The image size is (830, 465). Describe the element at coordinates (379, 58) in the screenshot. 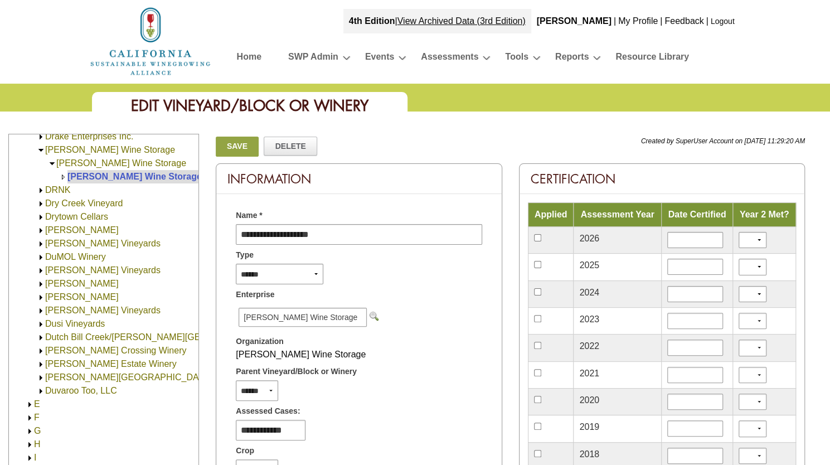

I see `a: Events` at that location.